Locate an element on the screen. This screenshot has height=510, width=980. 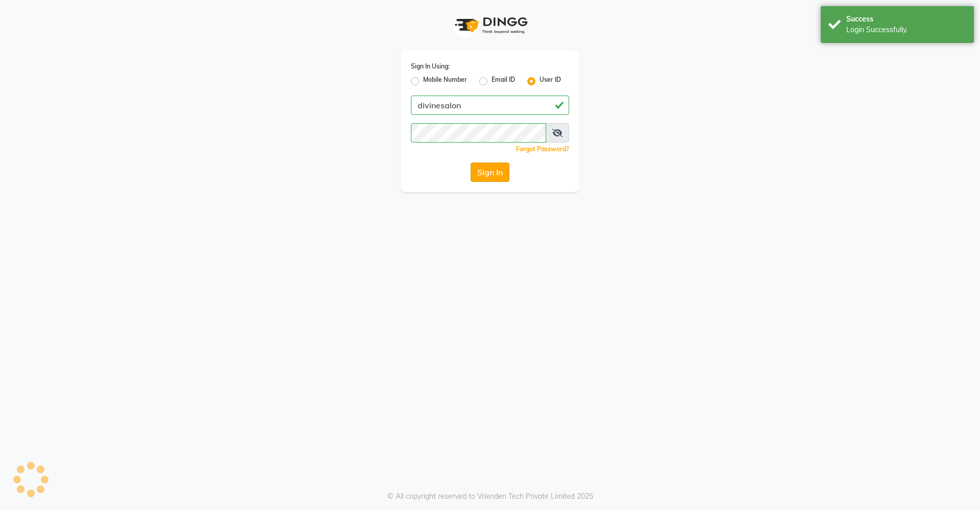
label: Email ID is located at coordinates (504, 81).